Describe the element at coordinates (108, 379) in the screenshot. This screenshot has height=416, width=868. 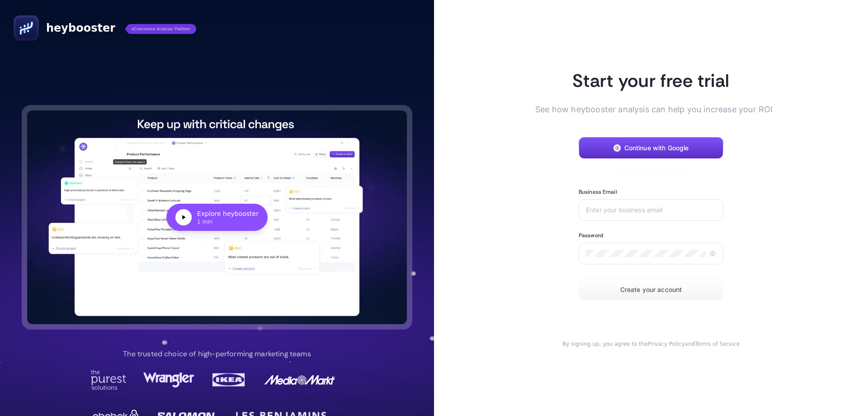
I see `img: Purest` at that location.